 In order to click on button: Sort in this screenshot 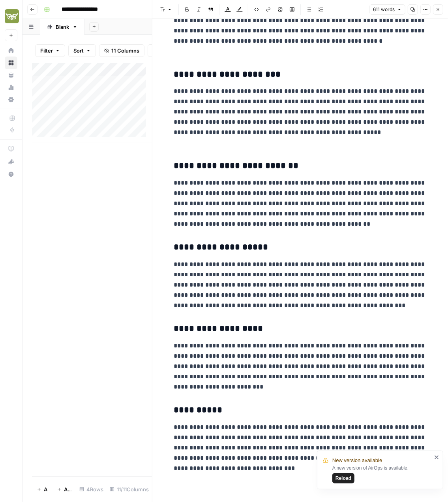, I will do `click(82, 51)`.